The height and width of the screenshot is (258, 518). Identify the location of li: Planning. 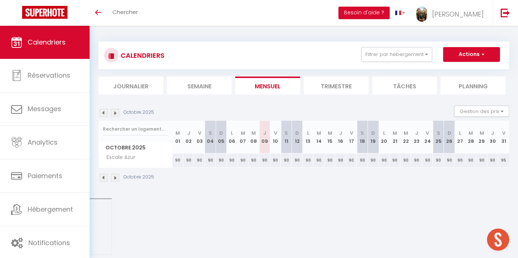
(473, 85).